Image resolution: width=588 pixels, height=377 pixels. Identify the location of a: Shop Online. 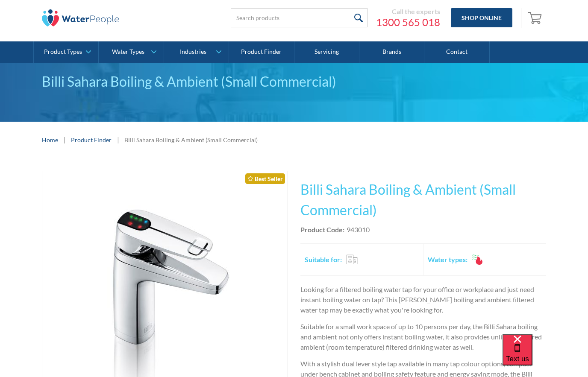
(482, 17).